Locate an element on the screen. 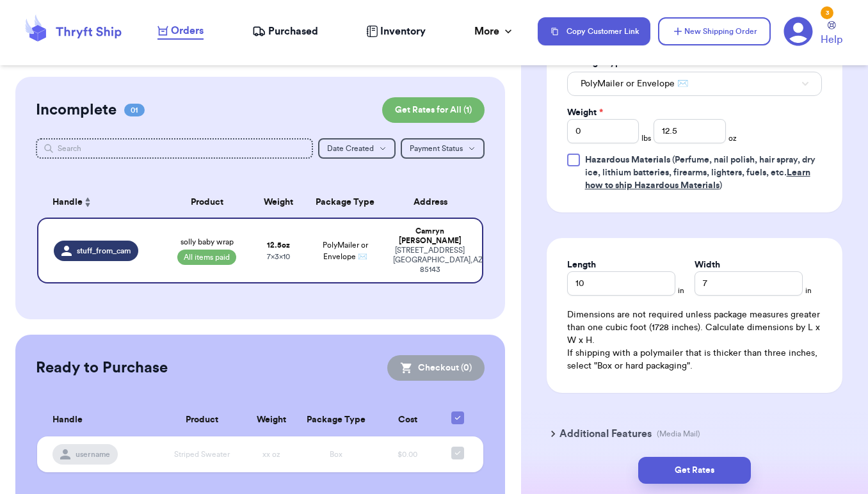 The image size is (868, 494). h2: Incomplete is located at coordinates (76, 110).